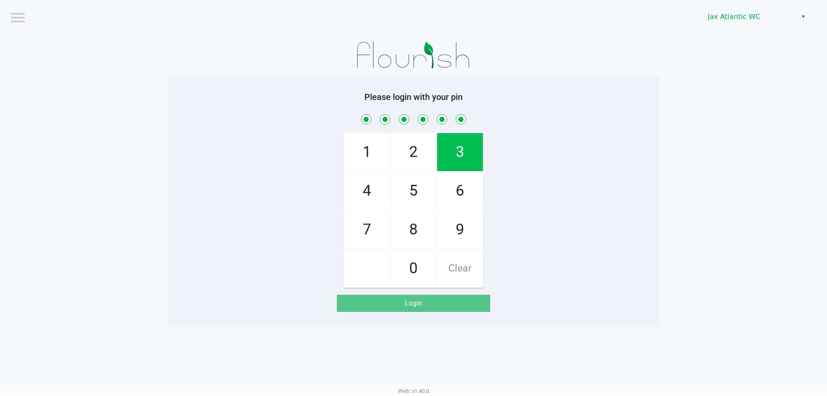  I want to click on button: Select, so click(803, 17).